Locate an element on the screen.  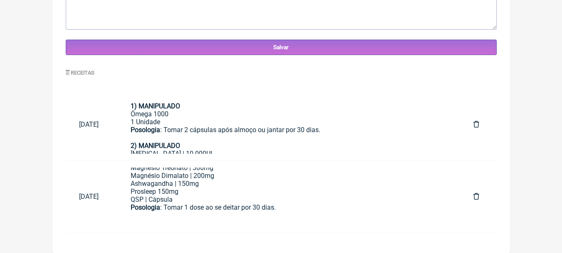
input: Salvar is located at coordinates (281, 47).